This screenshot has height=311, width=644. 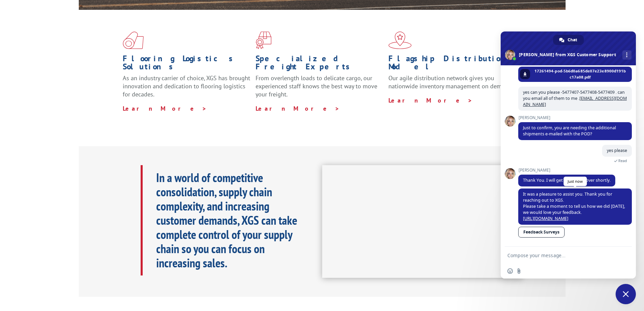 What do you see at coordinates (452, 64) in the screenshot?
I see `h1: Flagship Distribution Model` at bounding box center [452, 64].